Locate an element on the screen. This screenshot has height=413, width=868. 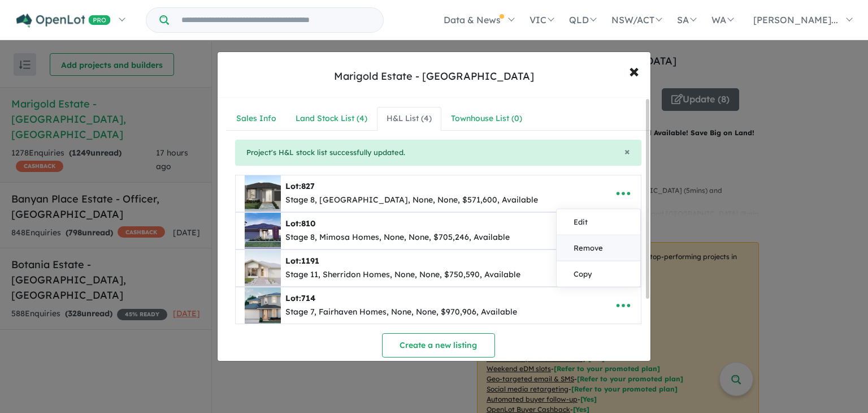
a: Remove is located at coordinates (599, 248).